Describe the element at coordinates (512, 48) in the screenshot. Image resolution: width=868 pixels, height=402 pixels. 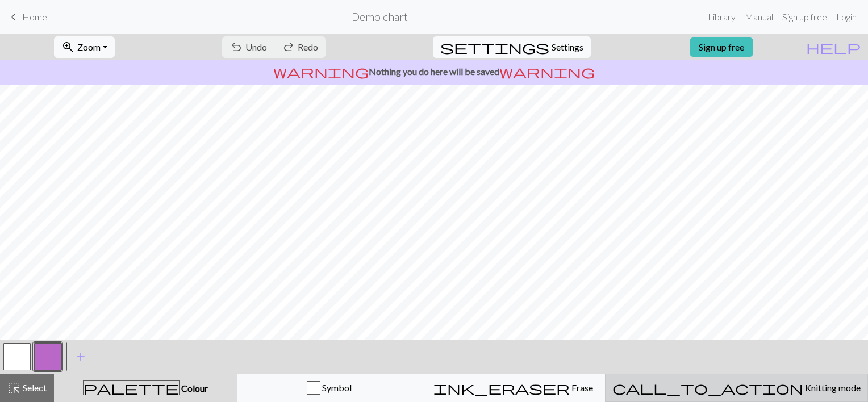
I see `button: SettingsSettings` at that location.